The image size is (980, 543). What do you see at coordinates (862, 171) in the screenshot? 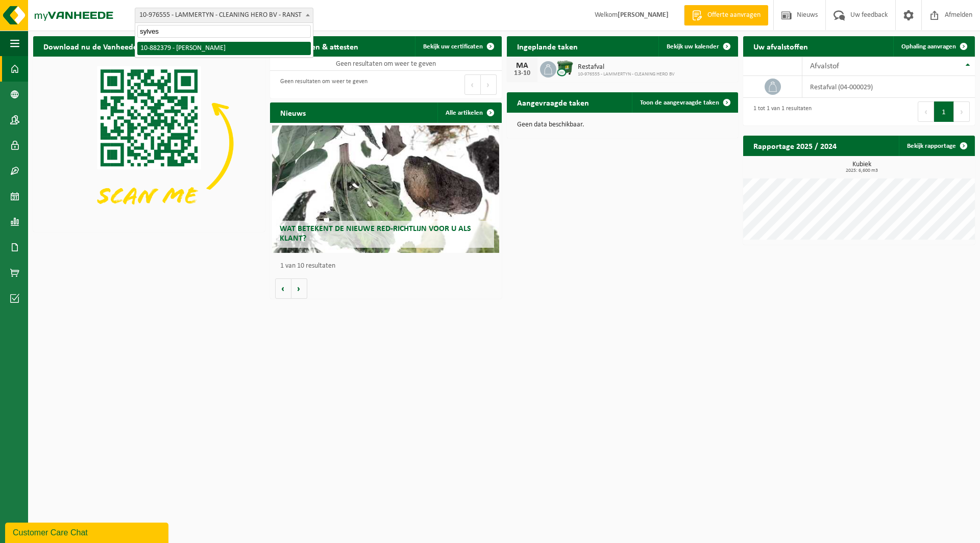
I see `span: 2025: 6,600 m3` at bounding box center [862, 171].